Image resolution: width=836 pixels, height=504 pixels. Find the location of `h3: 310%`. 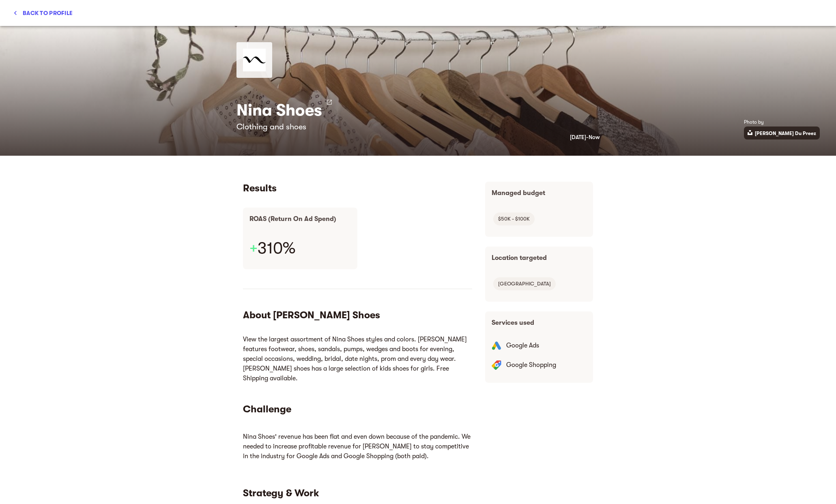

h3: 310% is located at coordinates (272, 248).